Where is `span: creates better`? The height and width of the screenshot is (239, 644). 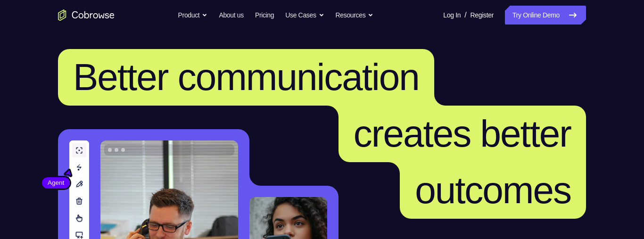
span: creates better is located at coordinates (462, 134).